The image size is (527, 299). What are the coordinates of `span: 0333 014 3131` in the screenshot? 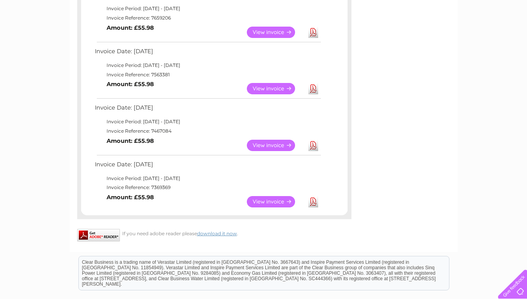 It's located at (406, 9).